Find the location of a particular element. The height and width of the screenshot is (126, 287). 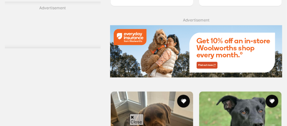

div: Advertisement is located at coordinates (53, 25).